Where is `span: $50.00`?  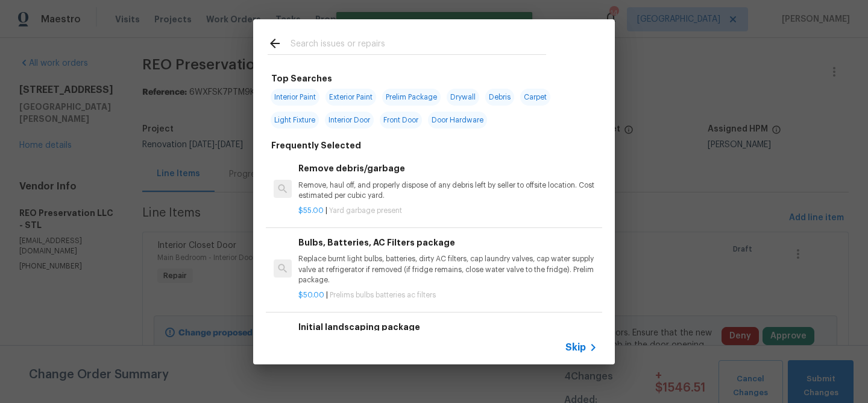 span: $50.00 is located at coordinates (311, 295).